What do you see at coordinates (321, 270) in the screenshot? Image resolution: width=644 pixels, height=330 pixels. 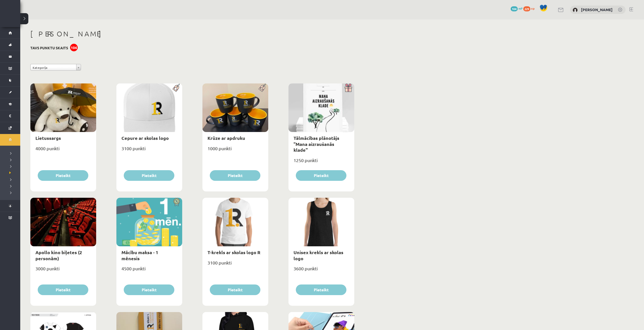 I see `div: 3600 punkti` at bounding box center [321, 270].